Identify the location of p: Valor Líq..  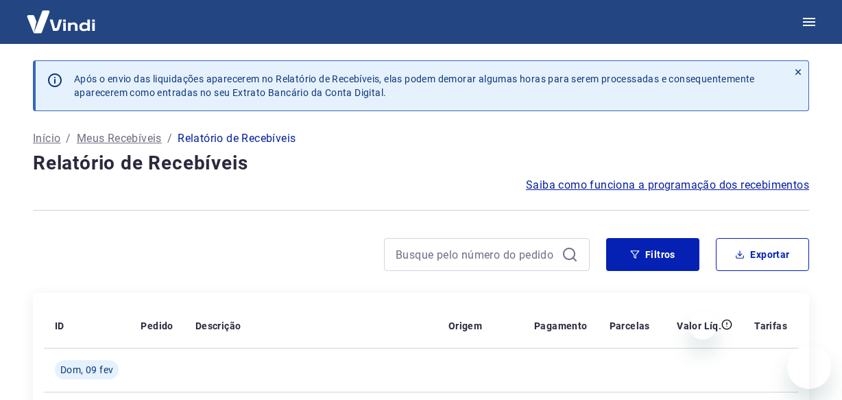
(699, 326).